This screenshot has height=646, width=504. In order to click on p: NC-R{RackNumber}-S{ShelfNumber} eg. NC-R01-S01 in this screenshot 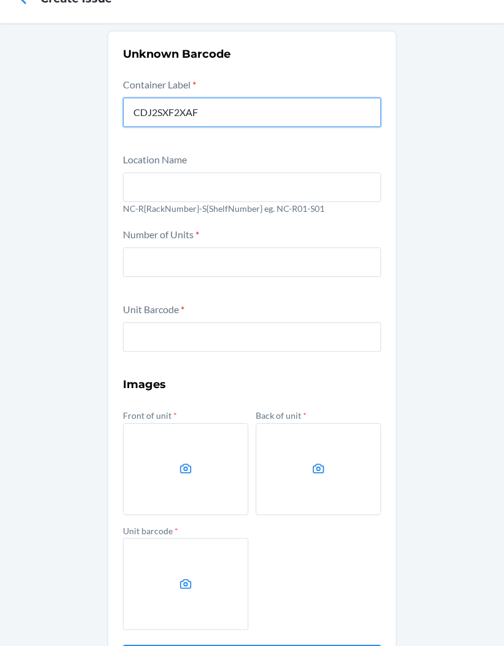, I will do `click(252, 208)`.